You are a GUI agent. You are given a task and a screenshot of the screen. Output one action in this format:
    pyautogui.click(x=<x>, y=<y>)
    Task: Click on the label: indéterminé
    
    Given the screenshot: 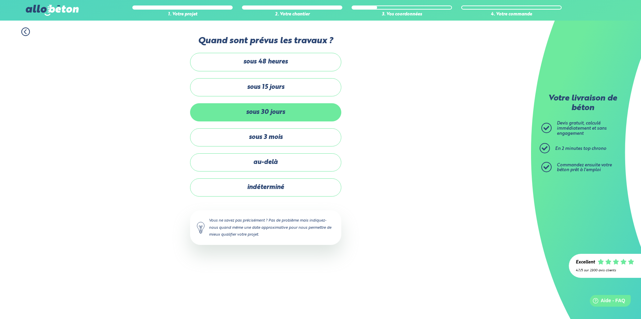 What is the action you would take?
    pyautogui.click(x=266, y=188)
    